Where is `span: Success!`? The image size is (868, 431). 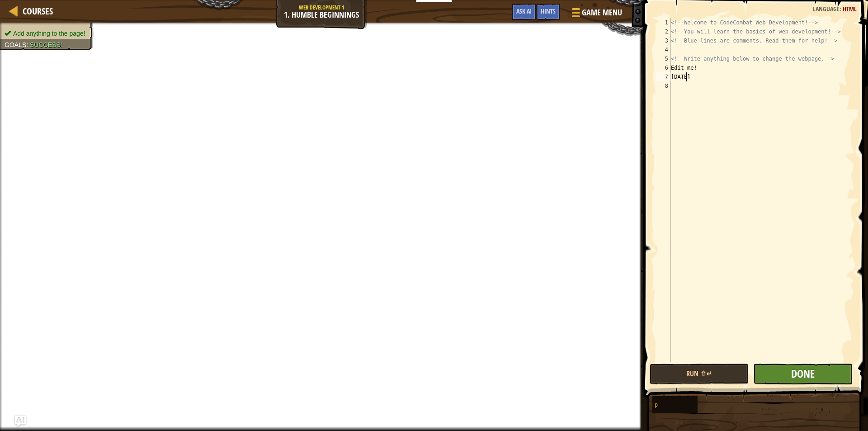 span: Success! is located at coordinates (46, 45).